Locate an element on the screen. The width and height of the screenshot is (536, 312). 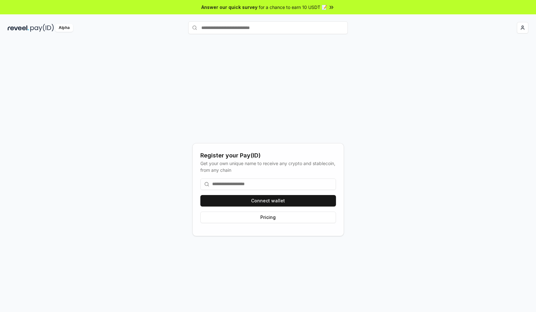
span: Answer our quick survey is located at coordinates (229, 7).